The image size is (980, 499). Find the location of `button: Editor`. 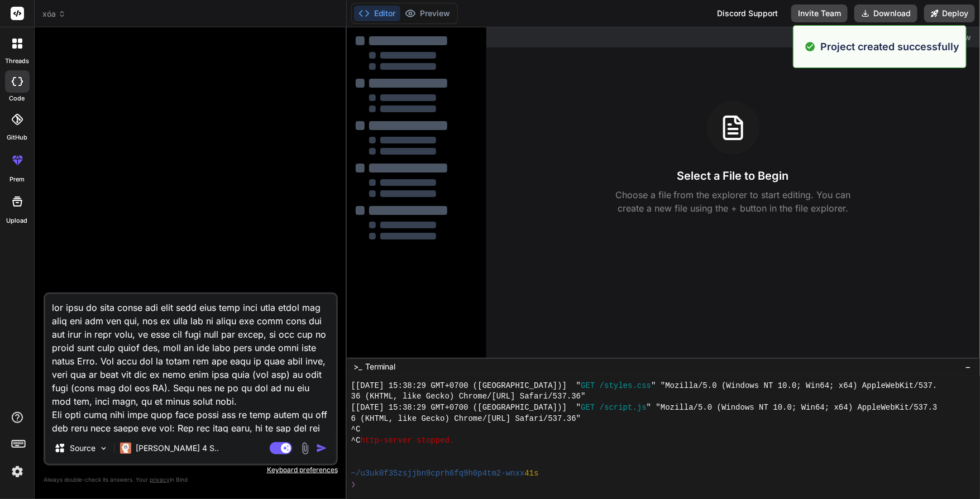

button: Editor is located at coordinates (377, 13).